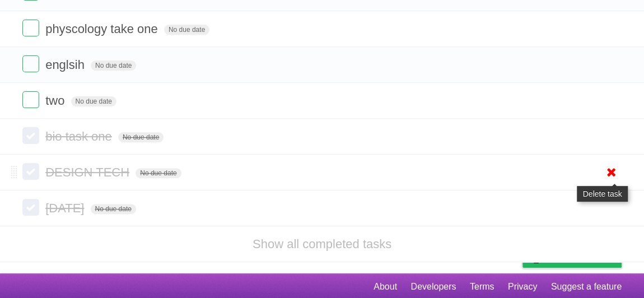 The width and height of the screenshot is (644, 298). I want to click on span: two, so click(56, 100).